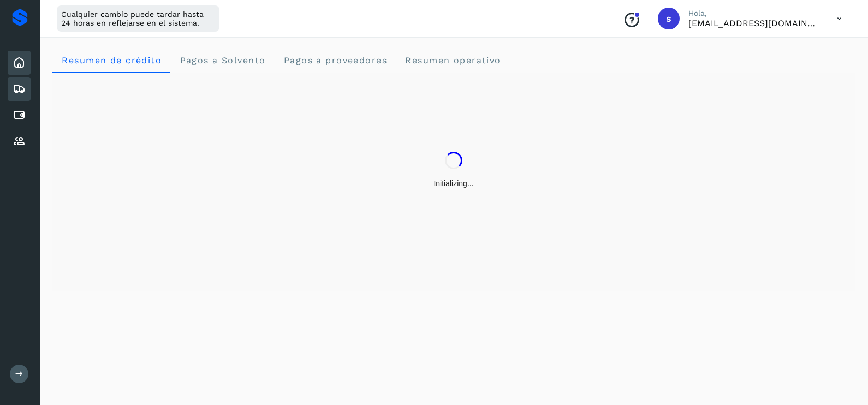 Image resolution: width=868 pixels, height=405 pixels. Describe the element at coordinates (453, 60) in the screenshot. I see `span: Resumen operativo` at that location.